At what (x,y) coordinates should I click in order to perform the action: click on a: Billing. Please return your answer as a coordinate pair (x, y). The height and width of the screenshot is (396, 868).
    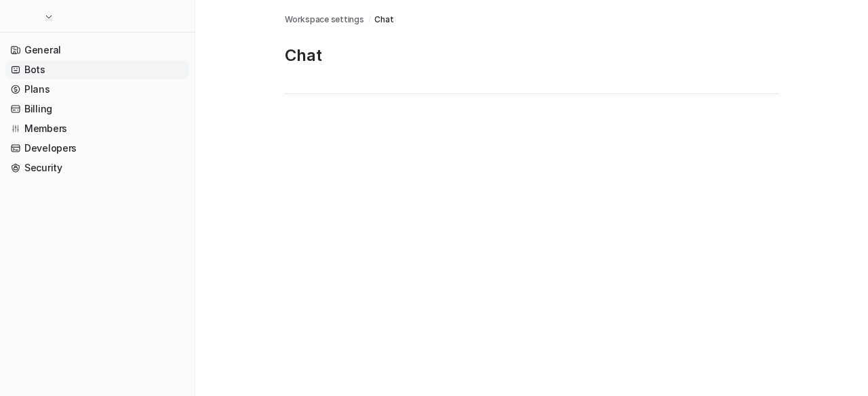
    Looking at the image, I should click on (97, 109).